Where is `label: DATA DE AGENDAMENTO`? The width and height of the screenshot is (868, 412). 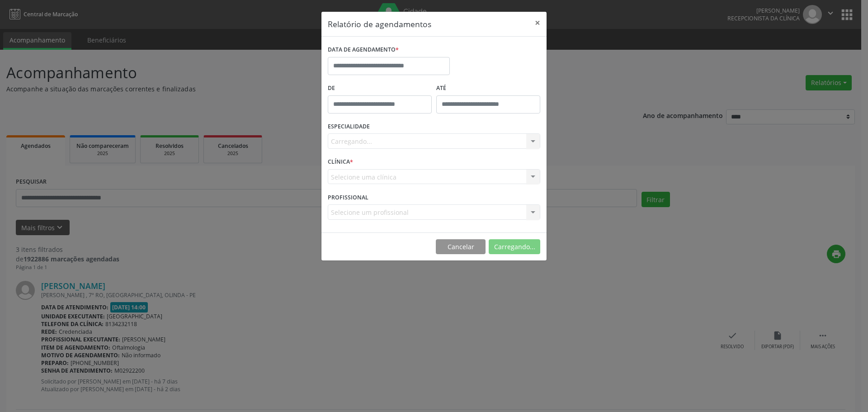
label: DATA DE AGENDAMENTO is located at coordinates (363, 50).